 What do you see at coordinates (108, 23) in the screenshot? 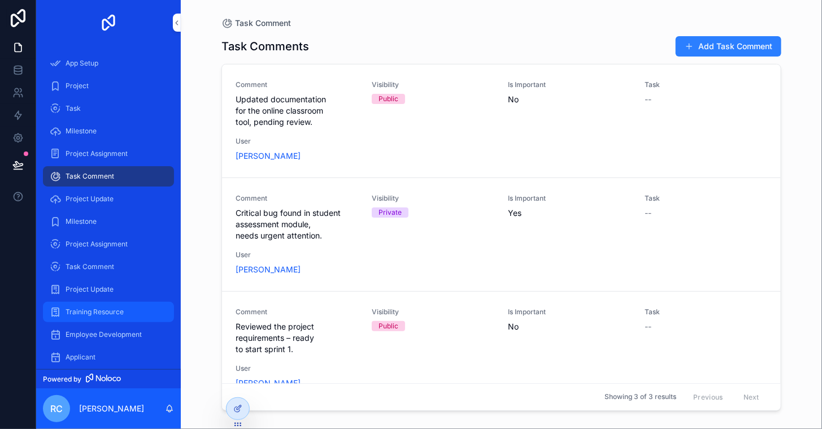
I see `img: App logo` at bounding box center [108, 23].